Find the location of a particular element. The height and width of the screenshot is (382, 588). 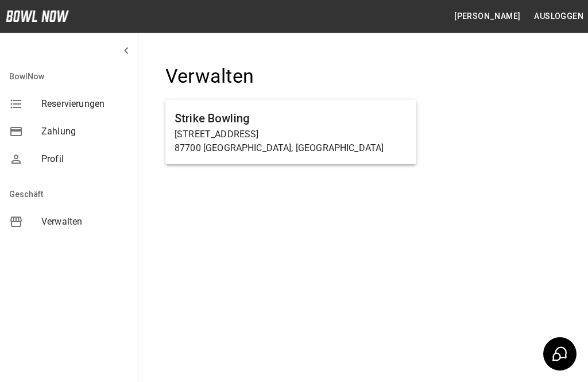

span: Zahlung is located at coordinates (85, 131).